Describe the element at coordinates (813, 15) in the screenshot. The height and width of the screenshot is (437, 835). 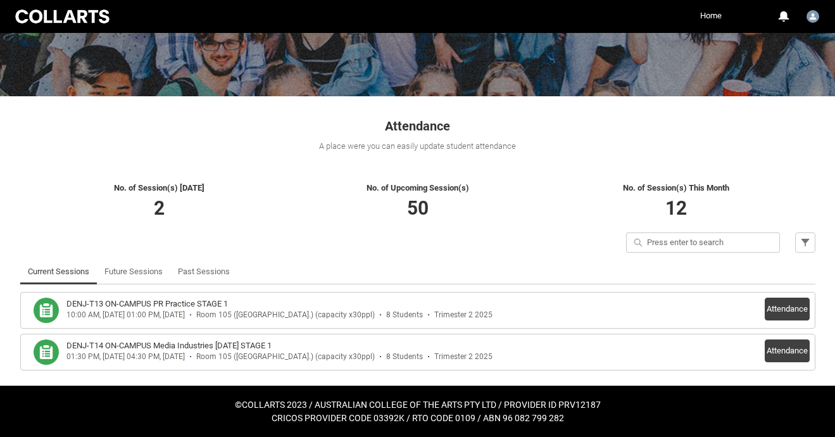
I see `button: User Profile Neil.McMahon` at that location.